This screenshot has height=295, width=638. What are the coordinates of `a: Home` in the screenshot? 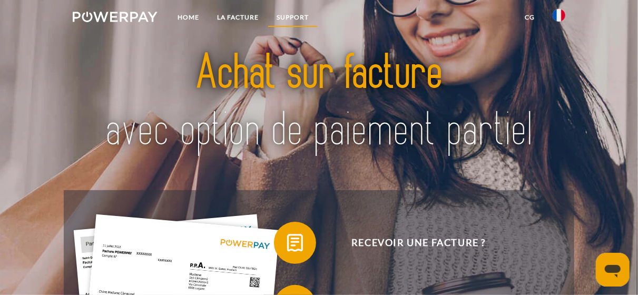 It's located at (188, 17).